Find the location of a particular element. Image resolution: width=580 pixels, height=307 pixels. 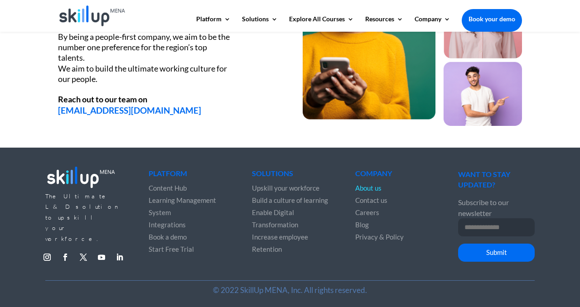

button: Submit is located at coordinates (496, 253).